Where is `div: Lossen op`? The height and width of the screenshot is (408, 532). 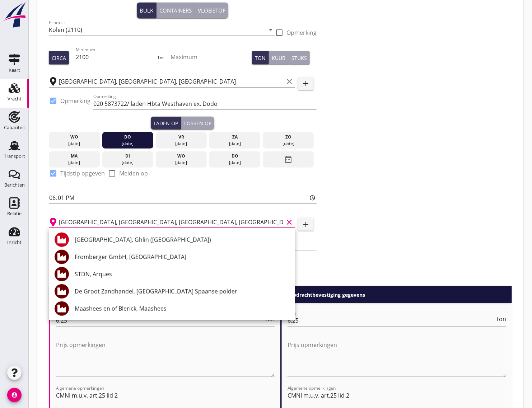 div: Lossen op is located at coordinates (198, 123).